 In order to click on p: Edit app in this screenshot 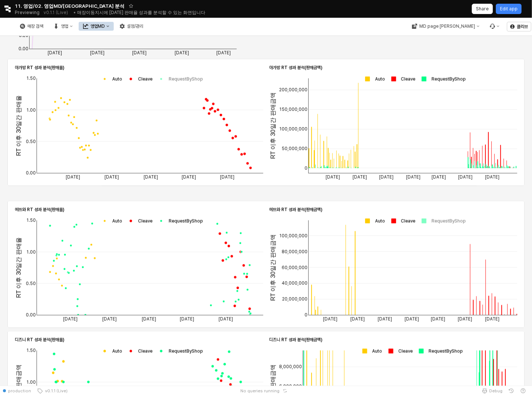, I will do `click(509, 9)`.